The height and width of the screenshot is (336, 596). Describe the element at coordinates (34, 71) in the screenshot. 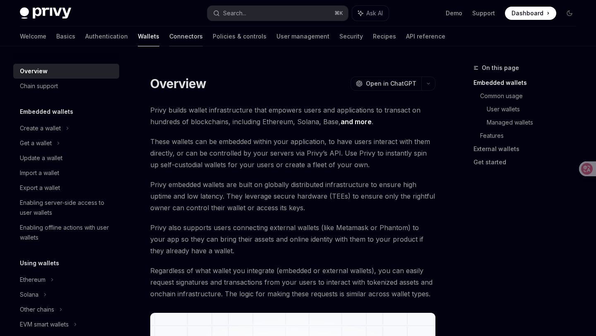

I see `div: Overview` at that location.